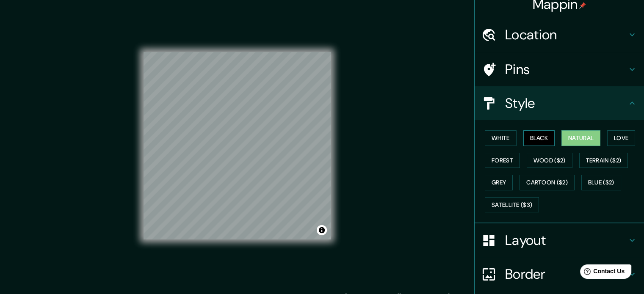  What do you see at coordinates (566, 103) in the screenshot?
I see `h4: Style` at bounding box center [566, 103].